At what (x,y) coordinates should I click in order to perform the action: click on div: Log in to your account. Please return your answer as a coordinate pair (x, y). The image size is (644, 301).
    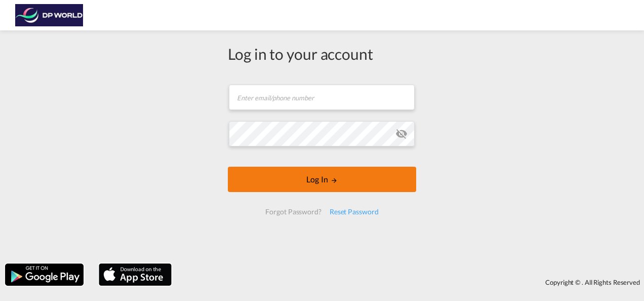
    Looking at the image, I should click on (322, 54).